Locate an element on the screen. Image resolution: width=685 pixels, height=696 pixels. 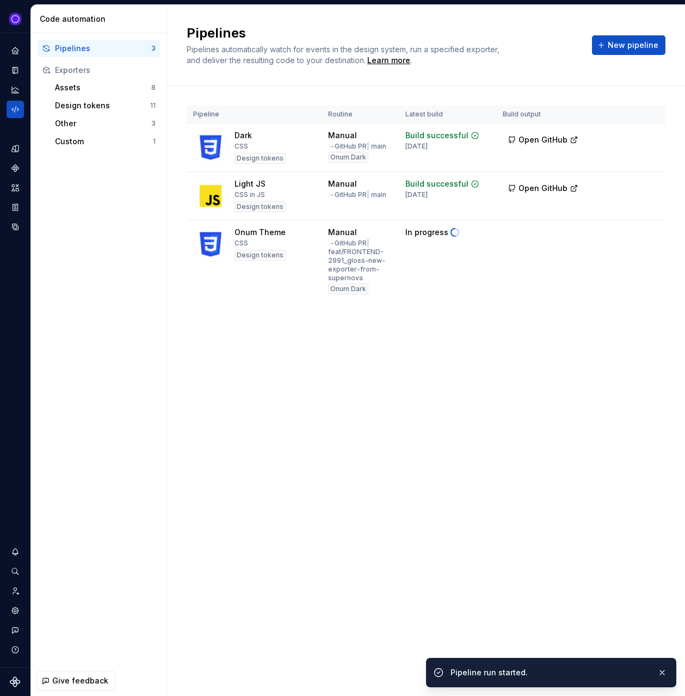
div: Dark is located at coordinates (243, 135).